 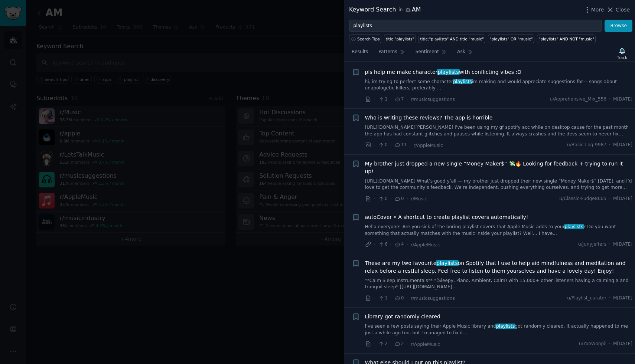 I want to click on span: Who is writing these reviews? The app is horrible, so click(x=429, y=118).